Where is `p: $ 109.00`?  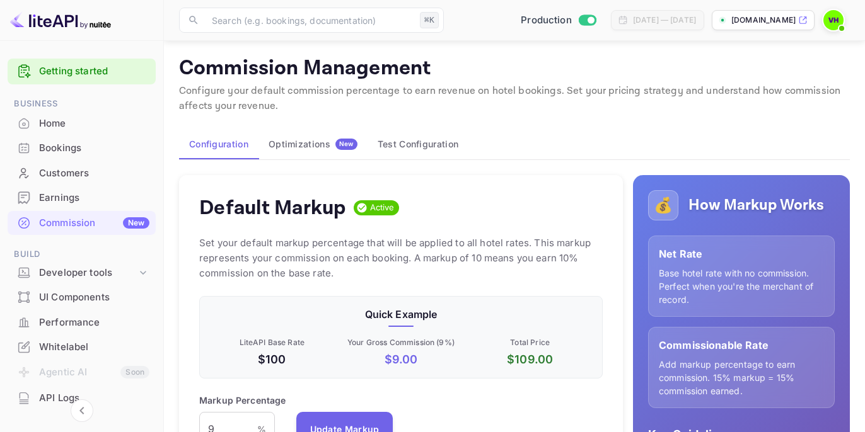
p: $ 109.00 is located at coordinates (529, 359).